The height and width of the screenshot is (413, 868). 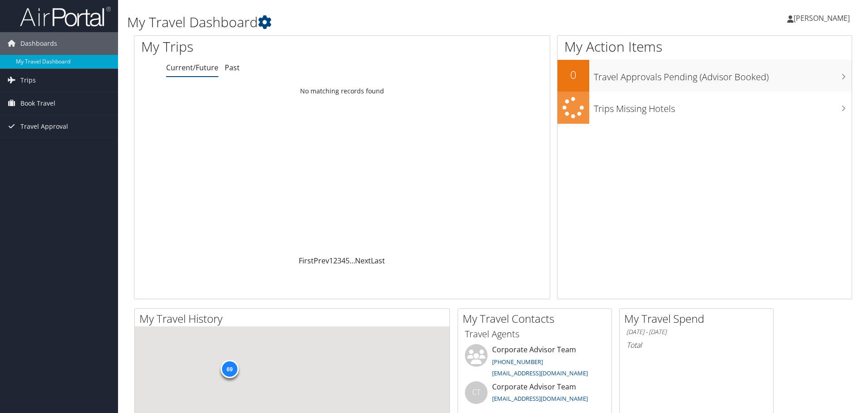 What do you see at coordinates (232, 68) in the screenshot?
I see `a: Past` at bounding box center [232, 68].